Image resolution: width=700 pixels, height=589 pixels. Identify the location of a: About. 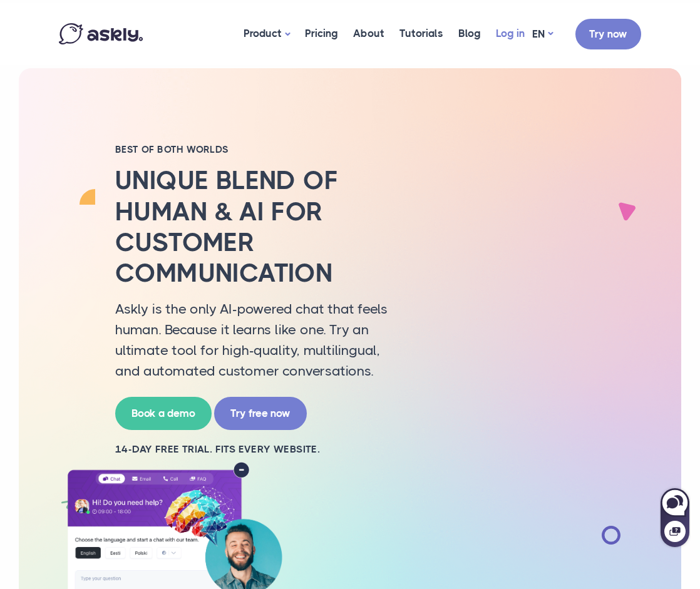
(369, 33).